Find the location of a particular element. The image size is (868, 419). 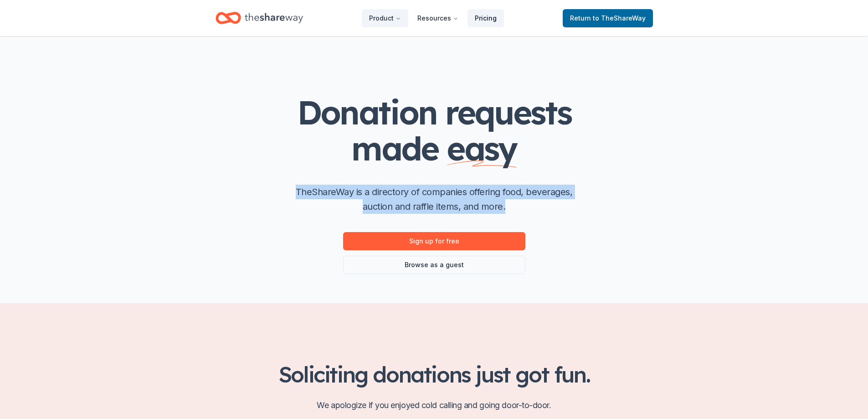

a: Sign up for free is located at coordinates (434, 241).